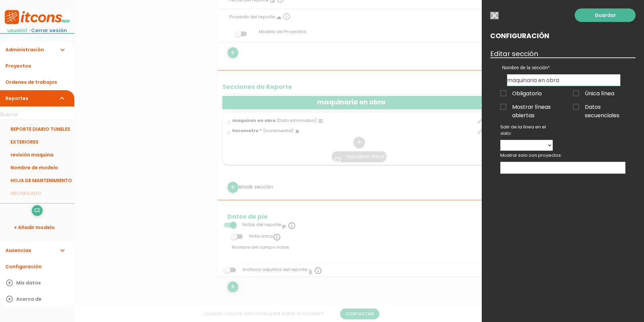  Describe the element at coordinates (593, 93) in the screenshot. I see `span: Única línea` at that location.